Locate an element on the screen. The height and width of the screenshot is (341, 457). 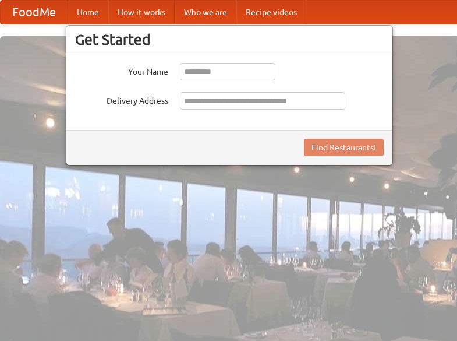
a: Recipe videos is located at coordinates (271, 12).